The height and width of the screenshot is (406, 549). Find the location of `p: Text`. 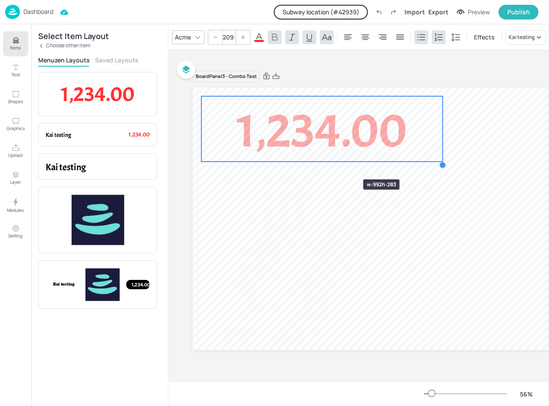

p: Text is located at coordinates (16, 75).